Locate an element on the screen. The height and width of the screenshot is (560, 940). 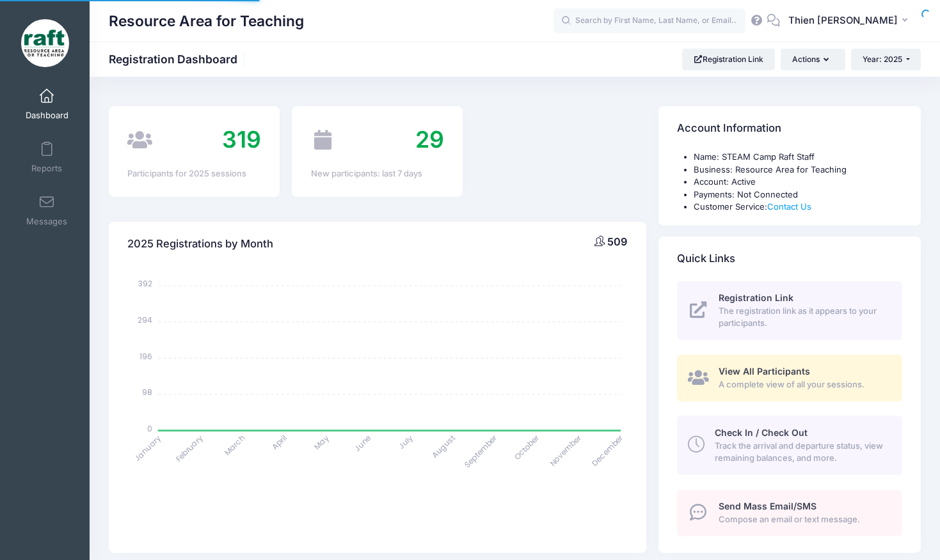
button: Actions is located at coordinates (812, 60).